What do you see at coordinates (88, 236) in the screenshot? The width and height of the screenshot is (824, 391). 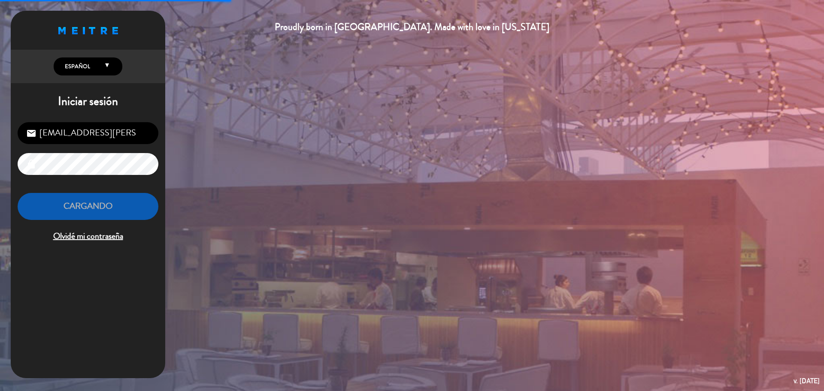 I see `span: Olvidé mi contraseña` at bounding box center [88, 236].